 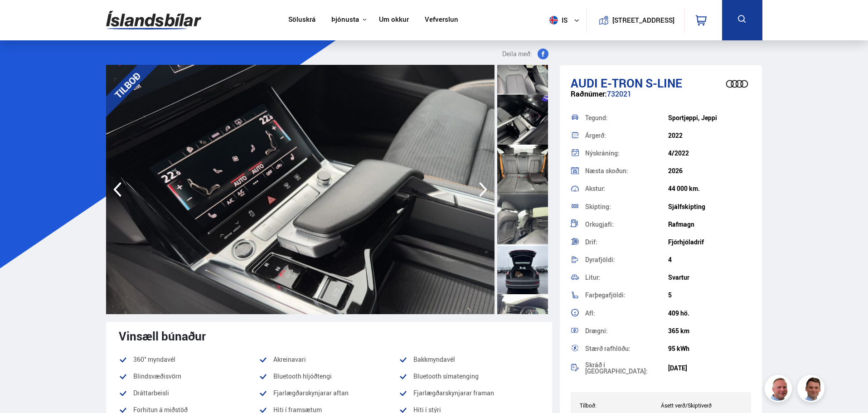 I want to click on div: Tegund:, so click(x=626, y=118).